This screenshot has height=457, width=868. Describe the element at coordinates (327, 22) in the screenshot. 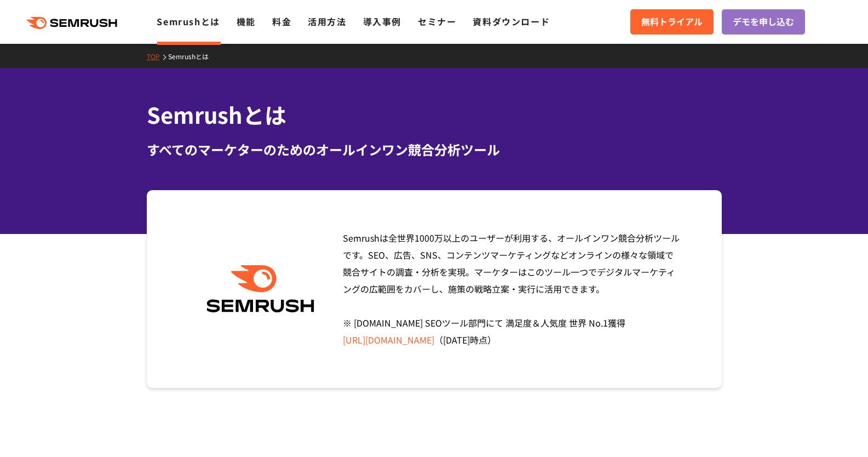

I see `a: 活用方法` at that location.